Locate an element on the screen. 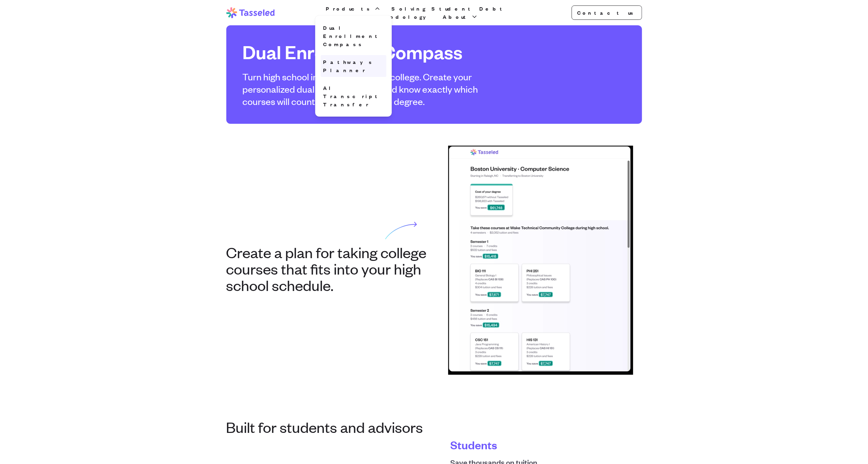 The width and height of the screenshot is (868, 464). a: Pathways Planner is located at coordinates (354, 66).